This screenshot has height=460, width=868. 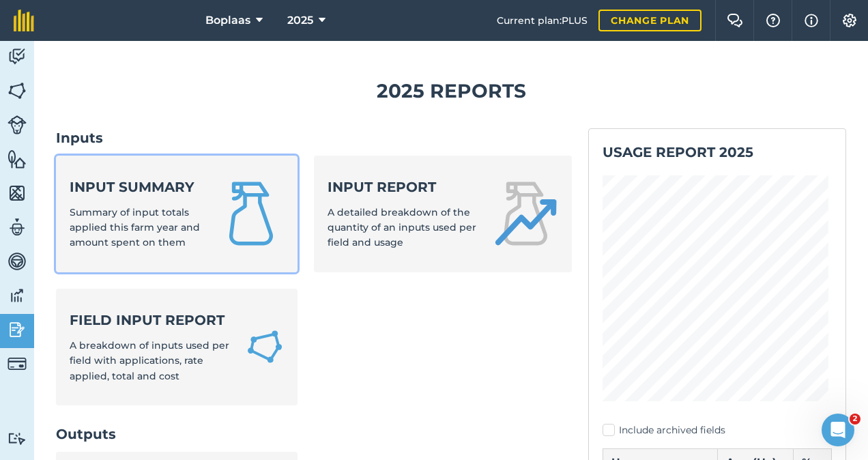 I want to click on a: Input summarySummary of input totals applied this farm year and amount spent on them, so click(x=177, y=214).